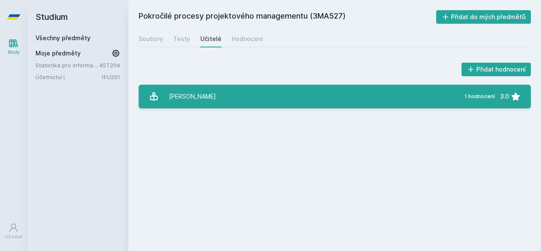 Image resolution: width=541 pixels, height=251 pixels. Describe the element at coordinates (67, 65) in the screenshot. I see `a: Statistika pro informatiky` at that location.